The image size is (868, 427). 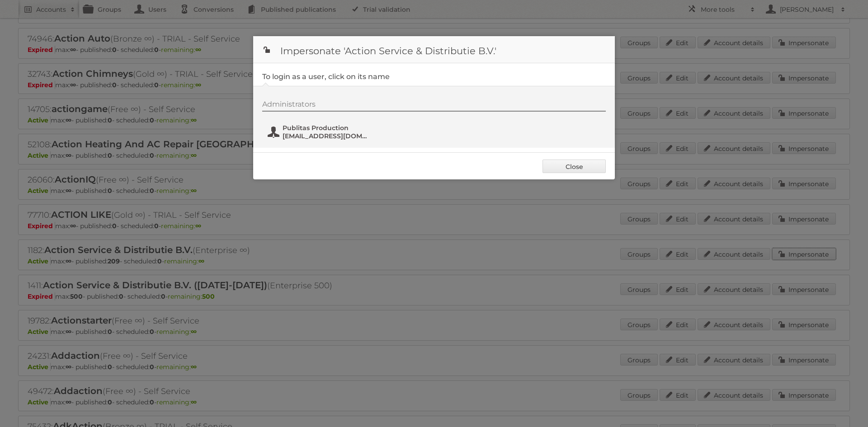 I want to click on a: Close, so click(x=574, y=166).